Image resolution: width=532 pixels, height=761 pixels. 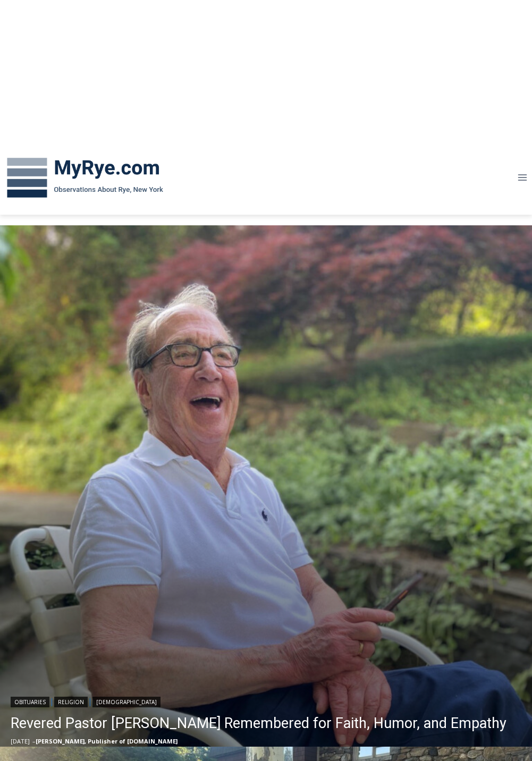 I want to click on a: Obituaries, so click(x=30, y=702).